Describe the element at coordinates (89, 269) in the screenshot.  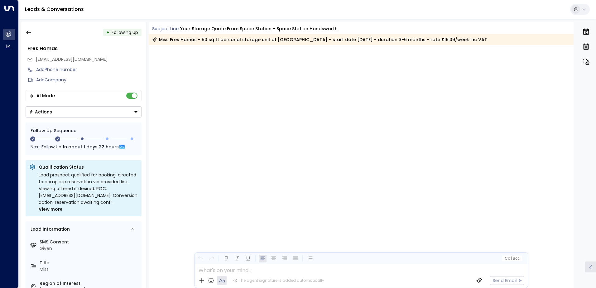
I see `div: Miss` at that location.